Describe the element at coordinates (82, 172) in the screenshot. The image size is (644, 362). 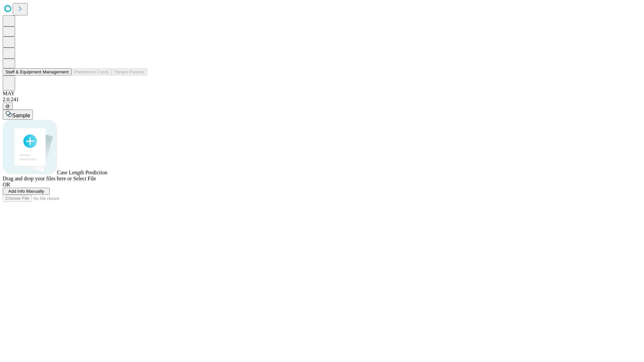
I see `span: Case Length Prediction` at that location.